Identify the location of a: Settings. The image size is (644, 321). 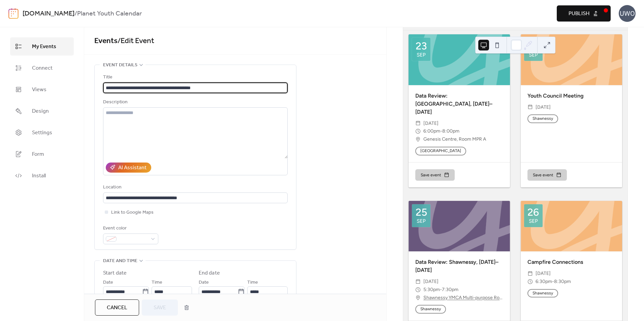
(42, 132).